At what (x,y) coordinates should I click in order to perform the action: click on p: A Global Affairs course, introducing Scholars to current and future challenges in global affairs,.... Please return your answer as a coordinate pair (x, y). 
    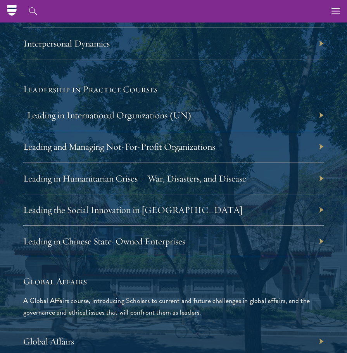
    Looking at the image, I should click on (173, 307).